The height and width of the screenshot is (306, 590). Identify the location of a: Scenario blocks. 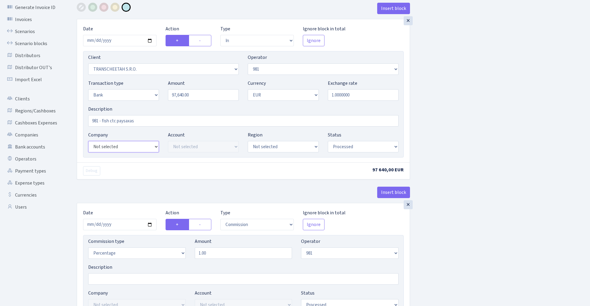
(33, 44).